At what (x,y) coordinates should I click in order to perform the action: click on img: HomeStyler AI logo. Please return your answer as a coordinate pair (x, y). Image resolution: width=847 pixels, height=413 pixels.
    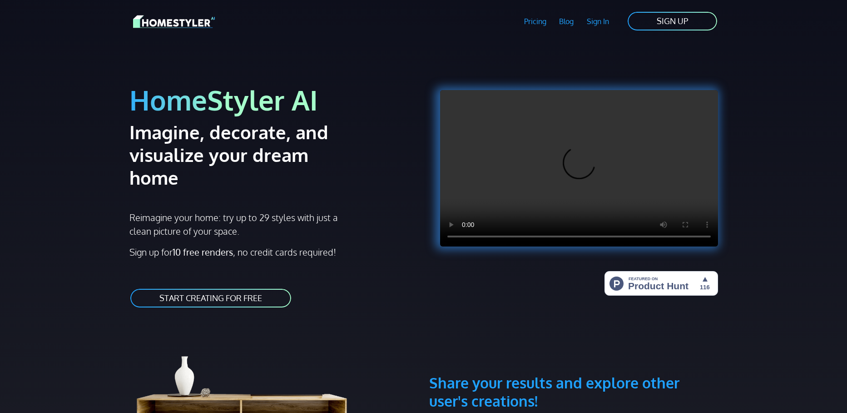
    Looking at the image, I should click on (174, 21).